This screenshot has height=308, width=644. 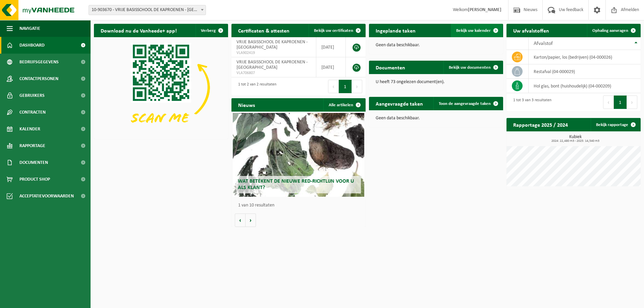 What do you see at coordinates (32, 45) in the screenshot?
I see `span: Dashboard` at bounding box center [32, 45].